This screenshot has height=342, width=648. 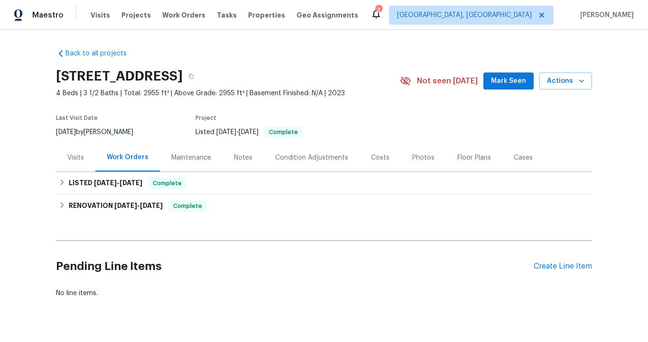 What do you see at coordinates (228, 93) in the screenshot?
I see `span: 4 Beds | 3 1/2 Baths | Total: 2955 ft² | Above Grade: 2955 ft² | Basement Finished: N/A | 2023` at bounding box center [228, 93].